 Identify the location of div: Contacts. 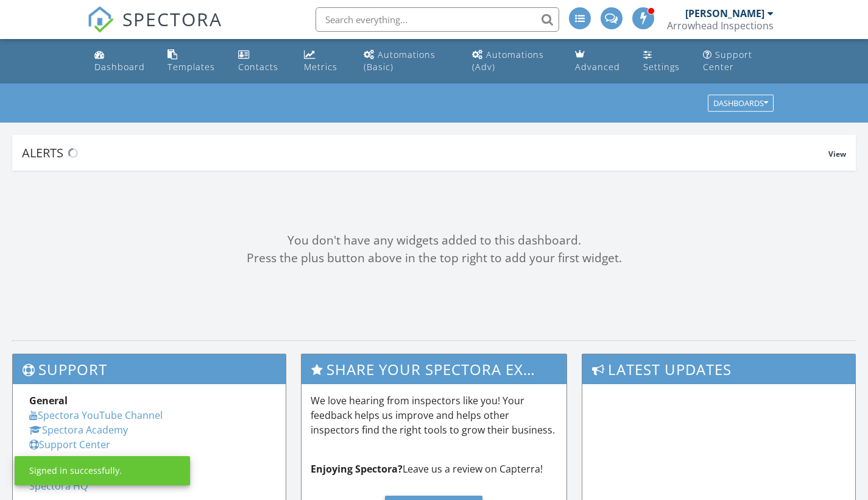
(258, 67).